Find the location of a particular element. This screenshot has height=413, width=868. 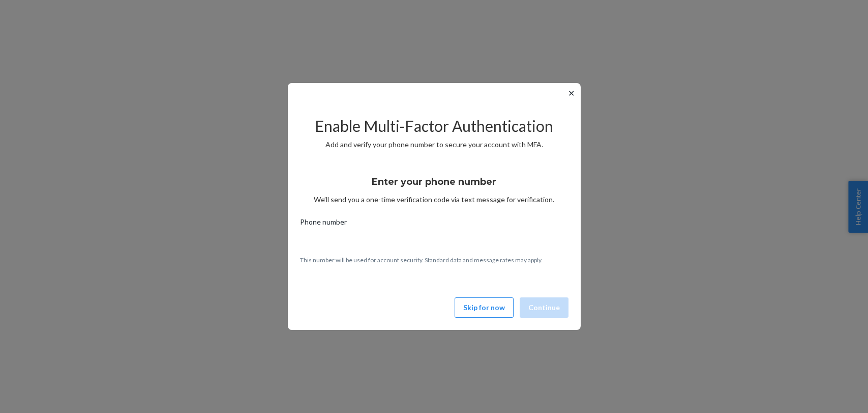

button: Skip for now is located at coordinates (484, 307).